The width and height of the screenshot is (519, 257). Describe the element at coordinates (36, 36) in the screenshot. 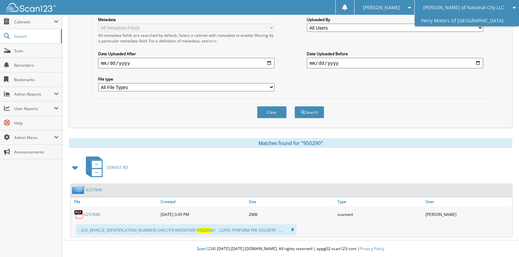

I see `span: Search` at that location.